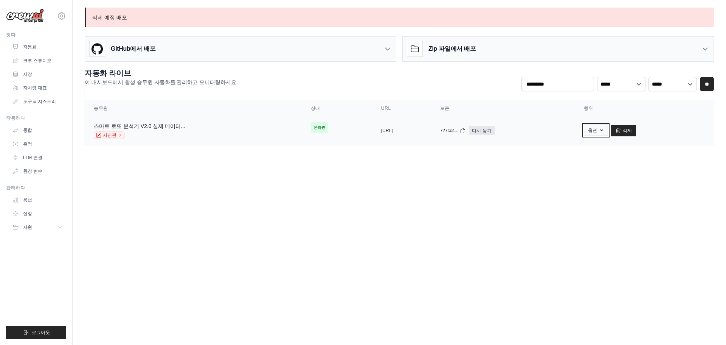 Image resolution: width=726 pixels, height=345 pixels. I want to click on font: 설정, so click(28, 213).